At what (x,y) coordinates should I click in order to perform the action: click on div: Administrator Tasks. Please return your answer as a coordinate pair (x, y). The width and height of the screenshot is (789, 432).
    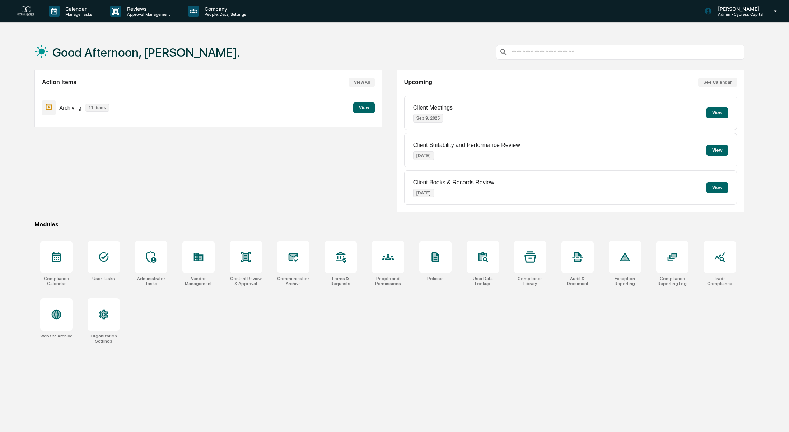
    Looking at the image, I should click on (151, 281).